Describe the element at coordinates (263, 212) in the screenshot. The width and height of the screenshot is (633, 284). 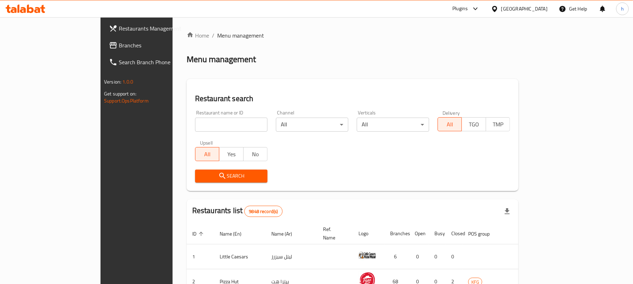
I see `span: 9848 record(s)` at that location.